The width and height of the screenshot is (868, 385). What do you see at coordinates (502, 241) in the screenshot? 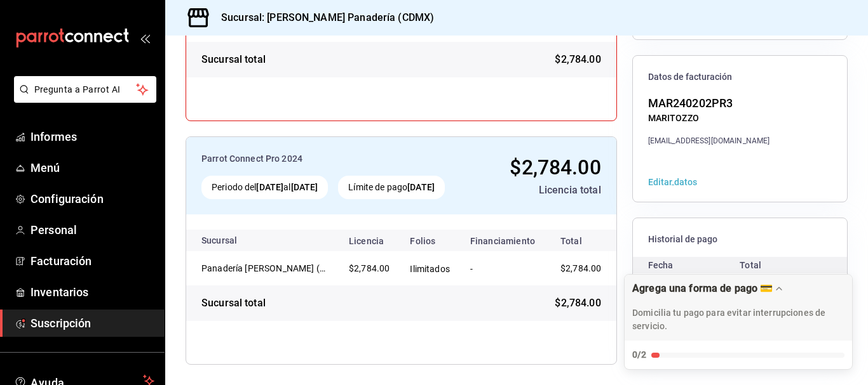
I see `font: Financiamiento` at bounding box center [502, 241].